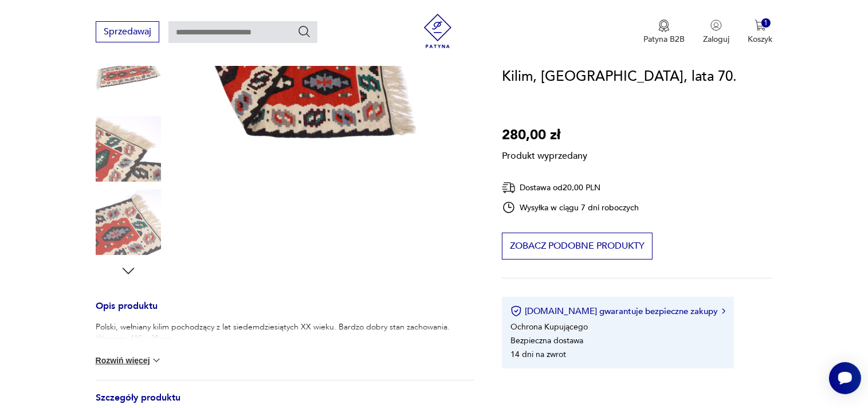 This screenshot has height=408, width=868. What do you see at coordinates (766, 23) in the screenshot?
I see `div: 1` at bounding box center [766, 23].